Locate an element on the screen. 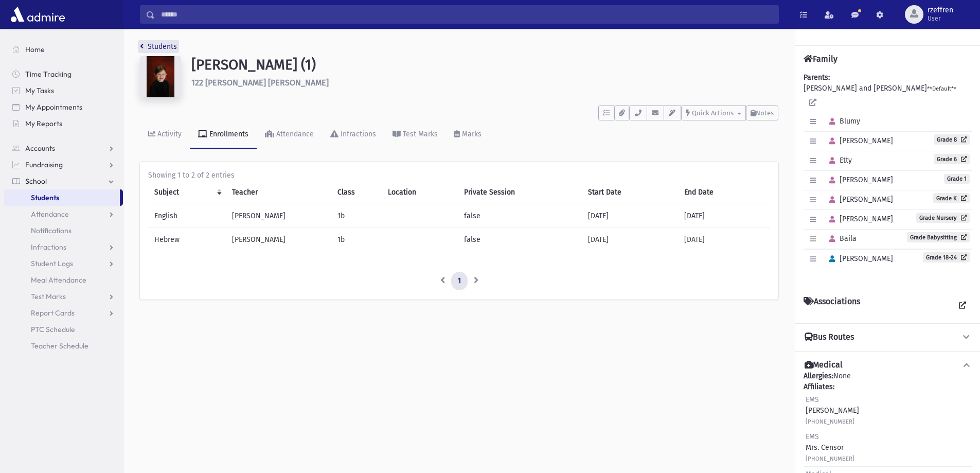 The height and width of the screenshot is (473, 980). a: Meal Attendance is located at coordinates (63, 280).